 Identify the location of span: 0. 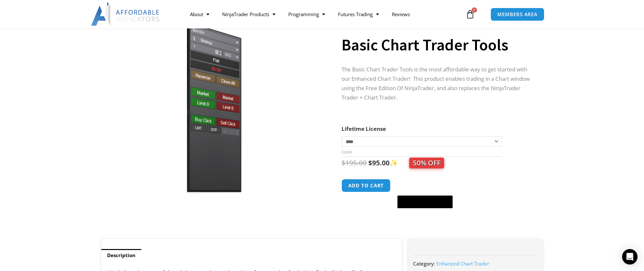
(475, 10).